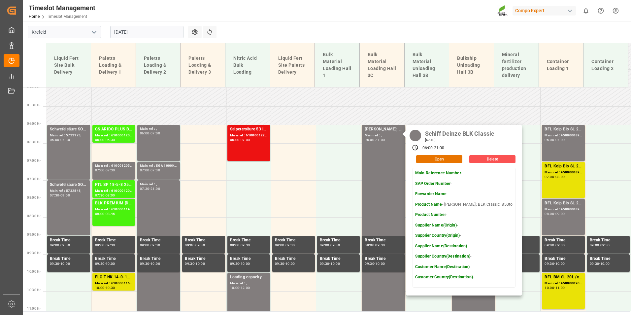  Describe the element at coordinates (110, 140) in the screenshot. I see `div: 06:30` at that location.